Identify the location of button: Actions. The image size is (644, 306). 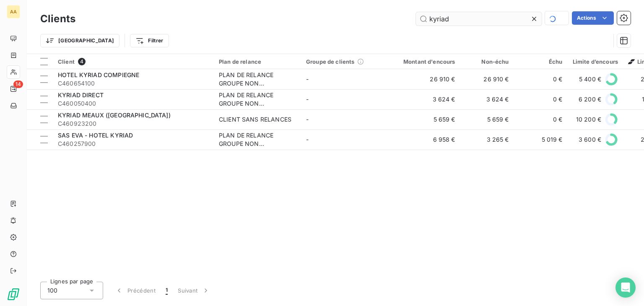
(593, 18).